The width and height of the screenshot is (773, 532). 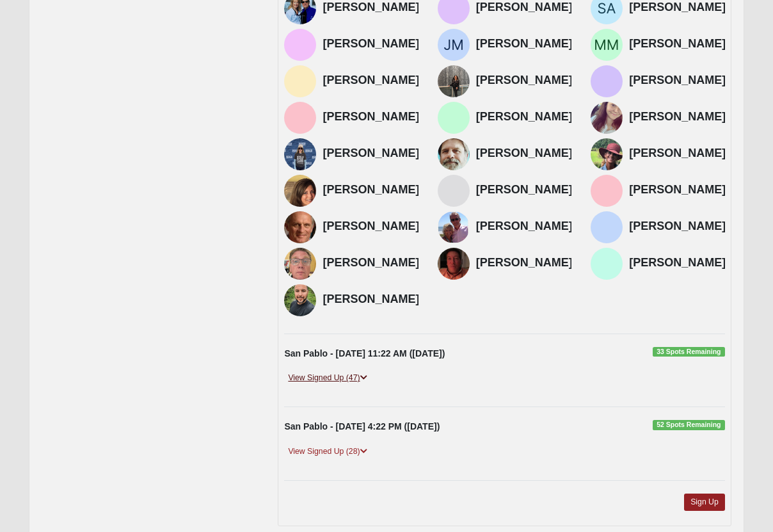 I want to click on a: Sign Up, so click(x=705, y=502).